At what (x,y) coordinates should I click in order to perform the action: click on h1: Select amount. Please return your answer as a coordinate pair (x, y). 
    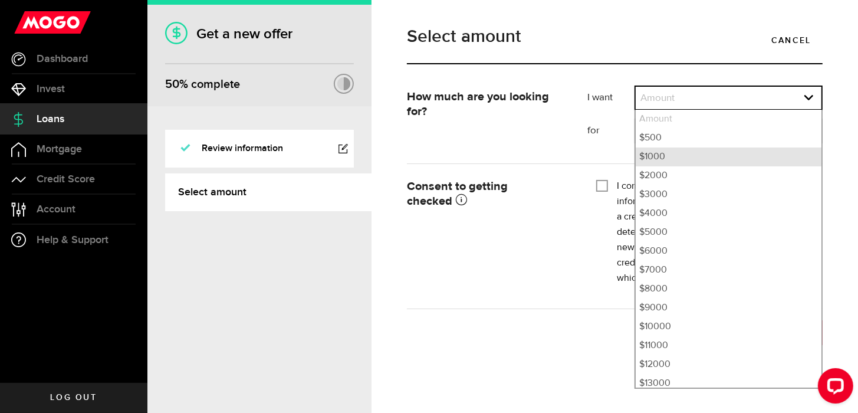
    Looking at the image, I should click on (615, 37).